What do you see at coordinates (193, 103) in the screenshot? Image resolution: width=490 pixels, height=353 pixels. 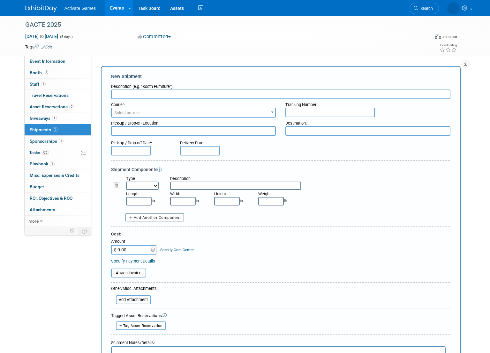 I see `div: Courier:` at bounding box center [193, 103].